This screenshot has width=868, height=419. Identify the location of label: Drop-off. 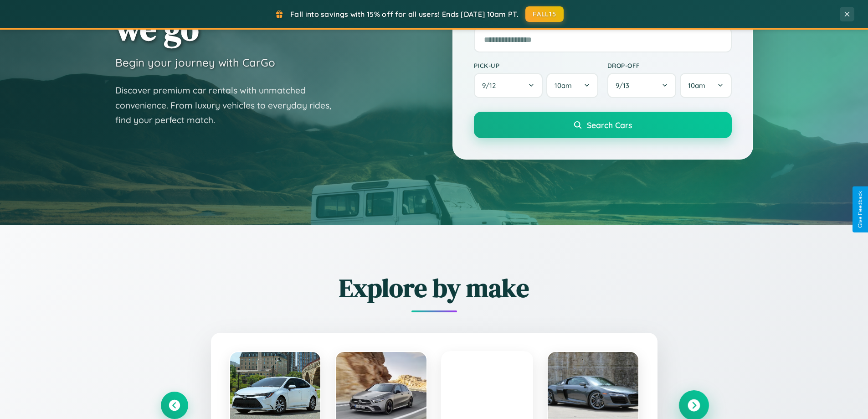
(669, 65).